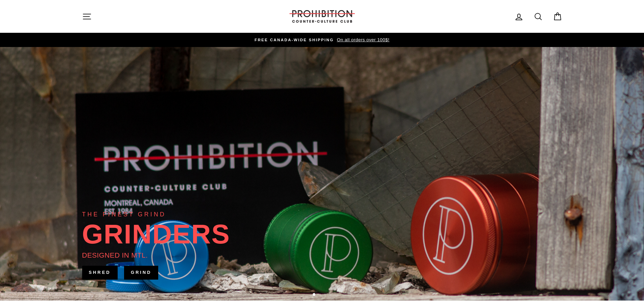 This screenshot has height=308, width=644. I want to click on a: SHRED, so click(100, 272).